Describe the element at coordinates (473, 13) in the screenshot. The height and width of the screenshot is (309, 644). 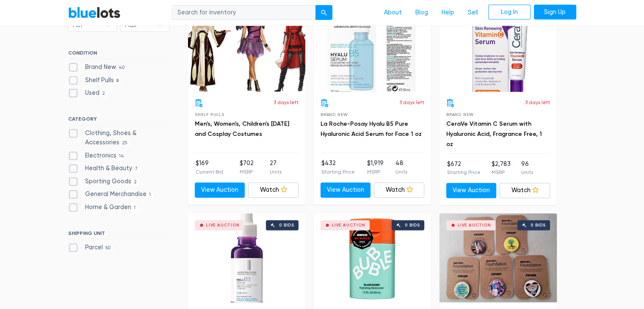
I see `a: Sell` at that location.